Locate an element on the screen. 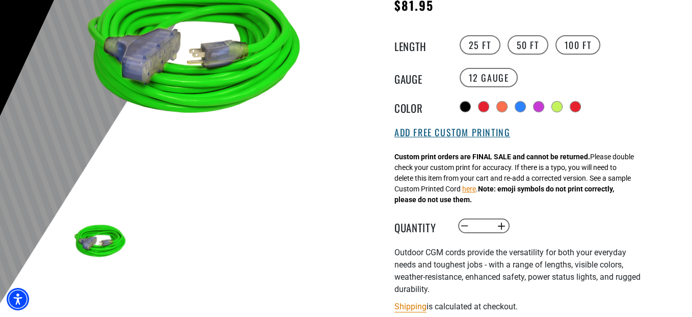 This screenshot has height=317, width=692. button: Add Free Custom Printing is located at coordinates (452, 133).